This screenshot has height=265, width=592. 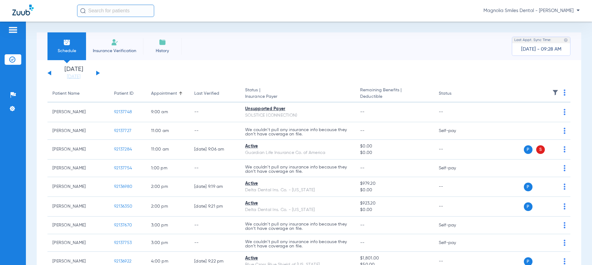 I want to click on span: 92136980, so click(x=123, y=186).